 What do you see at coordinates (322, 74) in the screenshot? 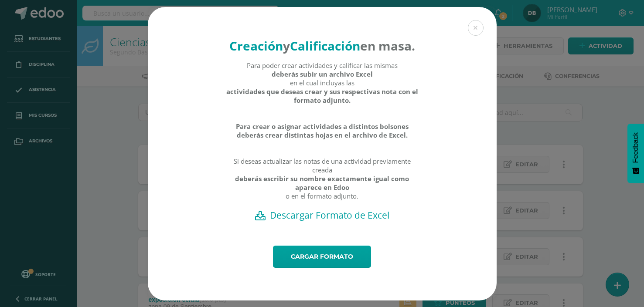
I see `strong: deberás subir un archivo Excel` at bounding box center [322, 74].